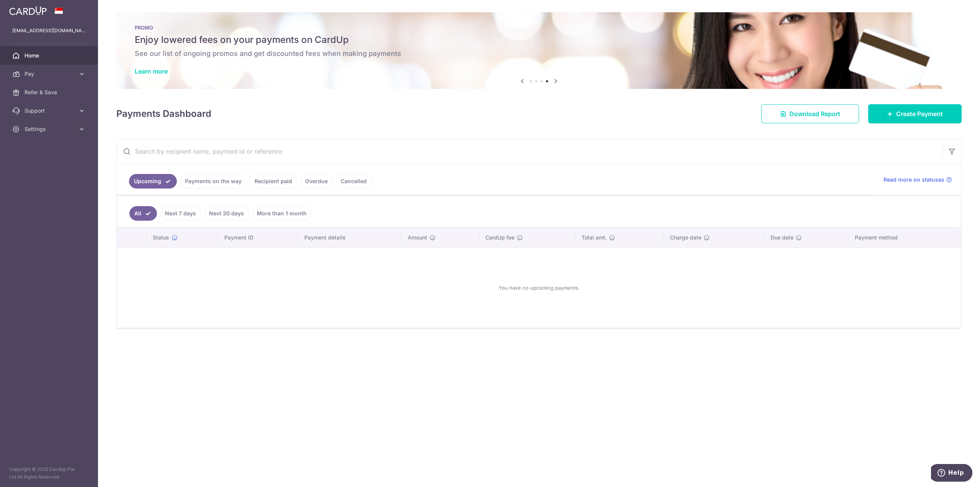 This screenshot has width=980, height=487. Describe the element at coordinates (181, 214) in the screenshot. I see `a: Next 7 days` at that location.